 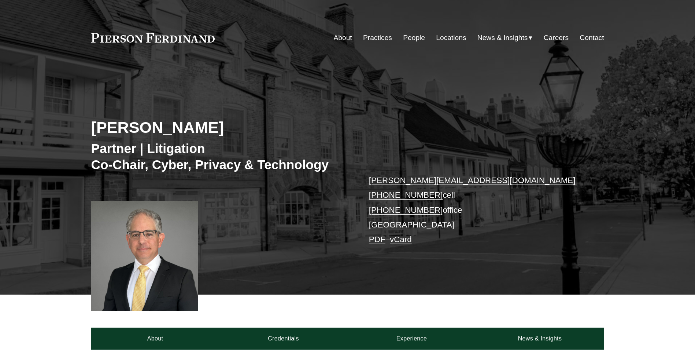 What do you see at coordinates (220, 156) in the screenshot?
I see `h3: Partner | Litigation Co-Chair, Cyber, Privacy & Technology` at bounding box center [220, 156].